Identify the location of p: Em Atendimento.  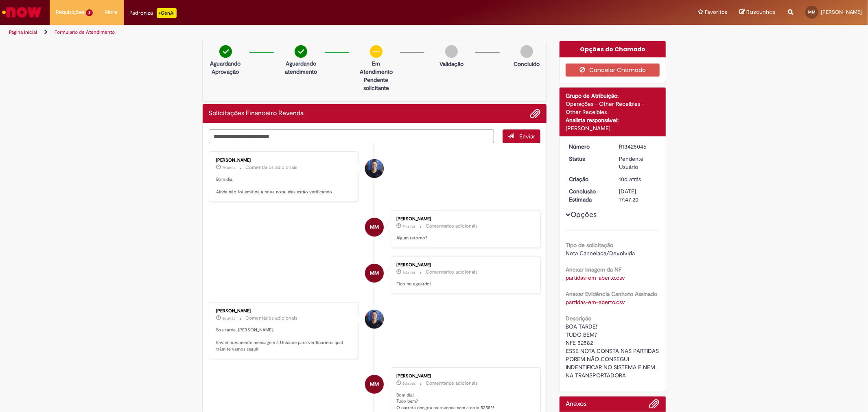
(376, 67).